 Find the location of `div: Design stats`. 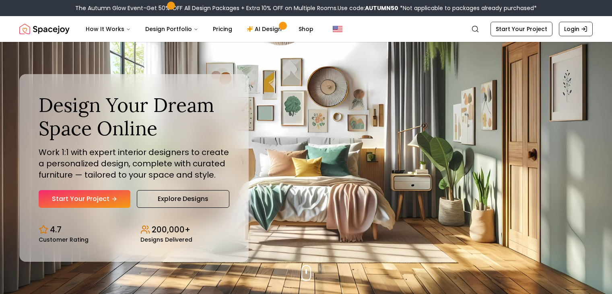

div: Design stats is located at coordinates (134, 230).